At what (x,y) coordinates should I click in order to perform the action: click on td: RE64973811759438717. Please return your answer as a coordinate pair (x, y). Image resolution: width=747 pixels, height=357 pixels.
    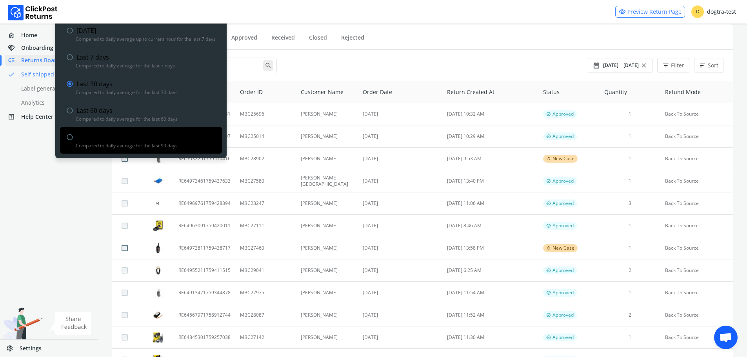
    Looking at the image, I should click on (204, 248).